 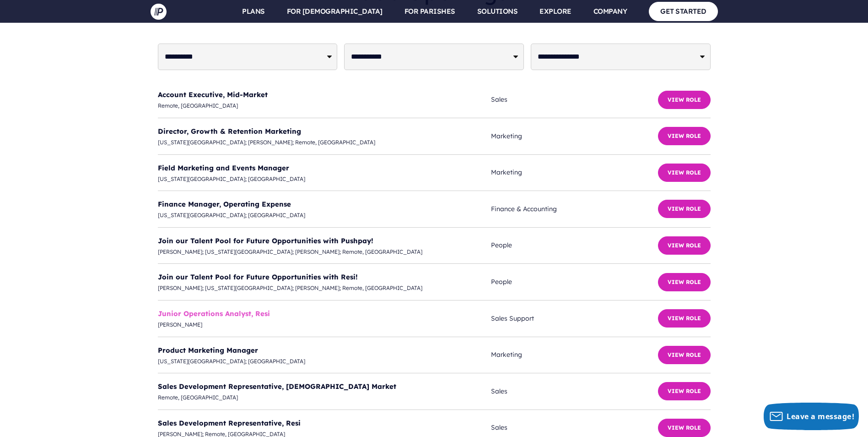 What do you see at coordinates (812, 416) in the screenshot?
I see `button: Leave a message!` at bounding box center [812, 416].